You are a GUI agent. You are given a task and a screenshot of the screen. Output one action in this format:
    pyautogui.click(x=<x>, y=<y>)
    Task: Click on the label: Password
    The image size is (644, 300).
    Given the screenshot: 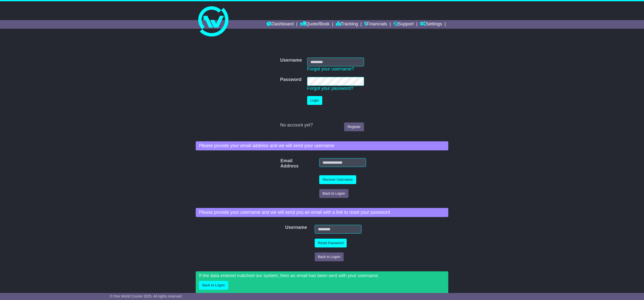 What is the action you would take?
    pyautogui.click(x=291, y=79)
    